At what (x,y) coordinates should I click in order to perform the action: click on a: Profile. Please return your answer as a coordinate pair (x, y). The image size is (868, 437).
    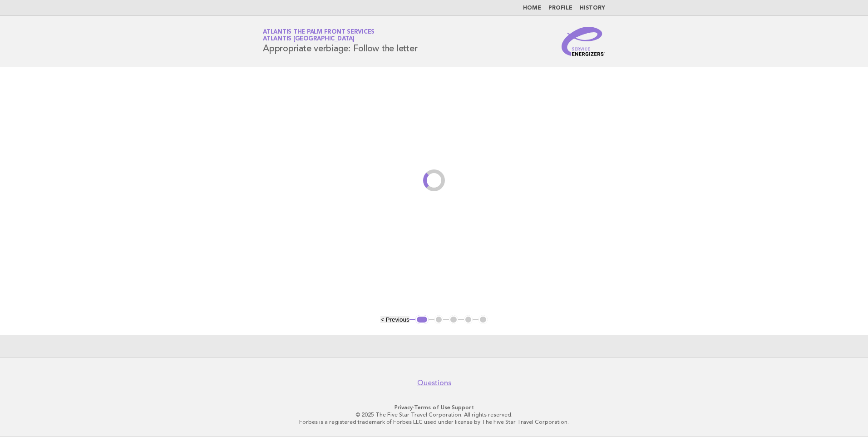
    Looking at the image, I should click on (560, 8).